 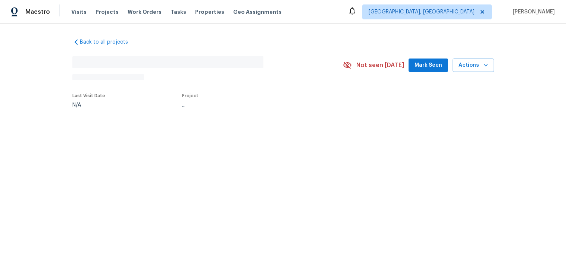 I want to click on span: Tasks, so click(x=178, y=12).